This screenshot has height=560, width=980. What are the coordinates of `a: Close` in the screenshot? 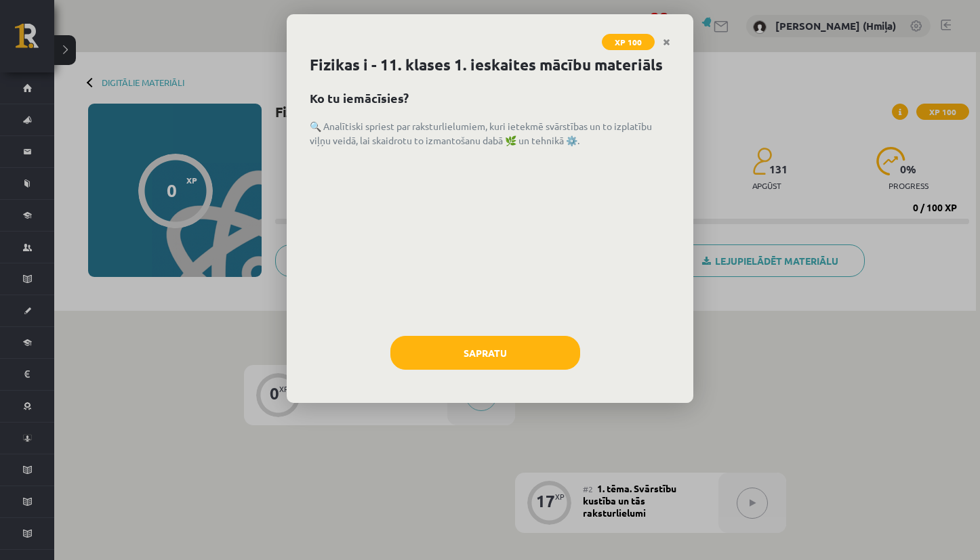 It's located at (666, 42).